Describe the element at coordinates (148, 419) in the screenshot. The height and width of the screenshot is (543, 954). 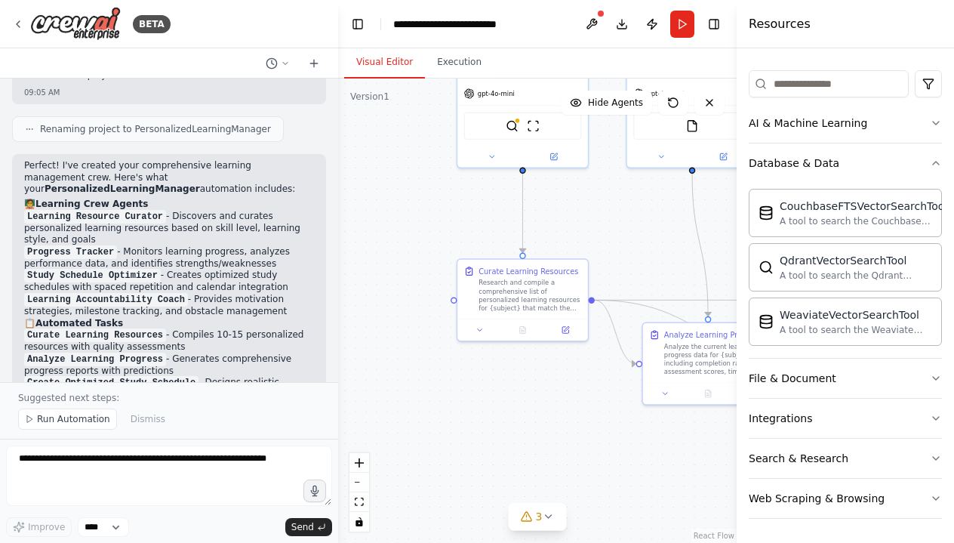
I see `span: Dismiss` at that location.